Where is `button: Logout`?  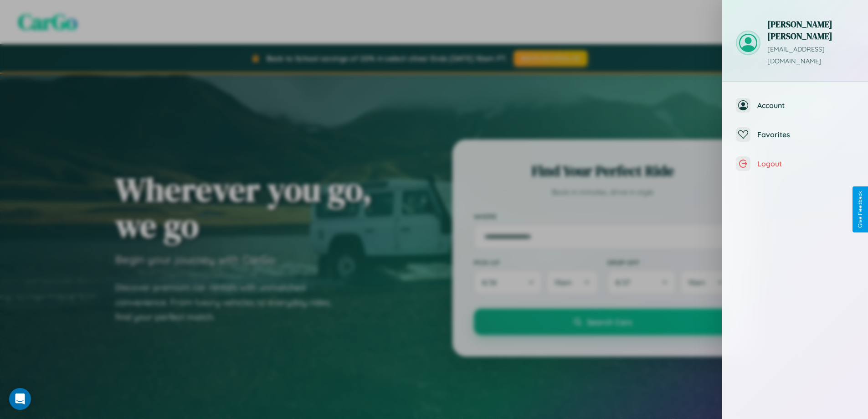 button: Logout is located at coordinates (795, 164).